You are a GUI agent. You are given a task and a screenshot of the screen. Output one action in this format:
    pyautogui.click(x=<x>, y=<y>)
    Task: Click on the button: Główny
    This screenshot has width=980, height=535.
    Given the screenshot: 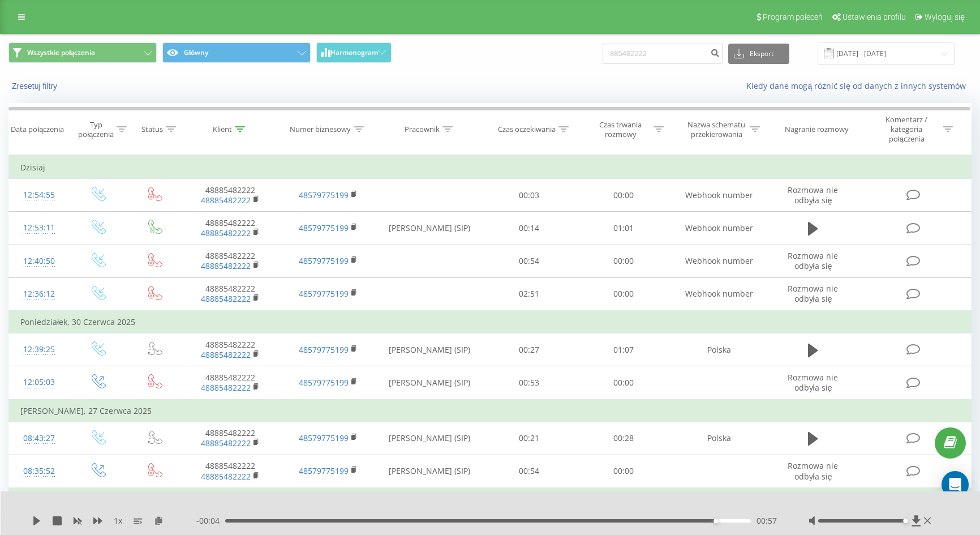 What is the action you would take?
    pyautogui.click(x=237, y=52)
    